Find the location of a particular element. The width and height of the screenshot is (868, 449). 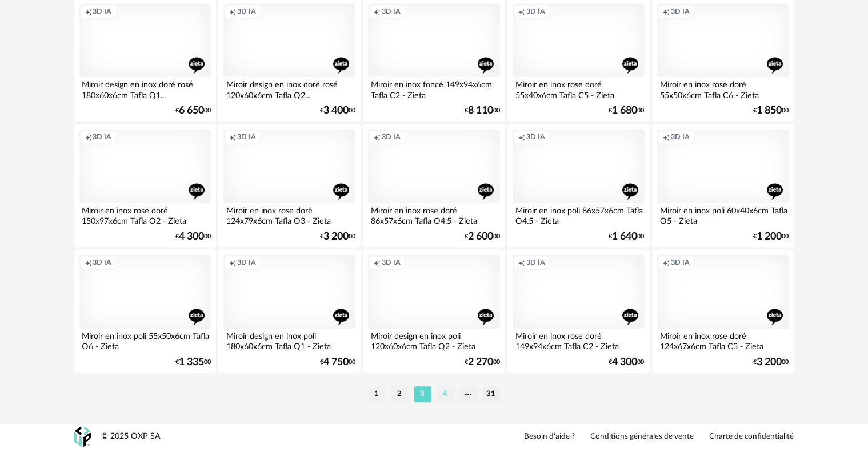

span: 1 640 is located at coordinates (625, 237).